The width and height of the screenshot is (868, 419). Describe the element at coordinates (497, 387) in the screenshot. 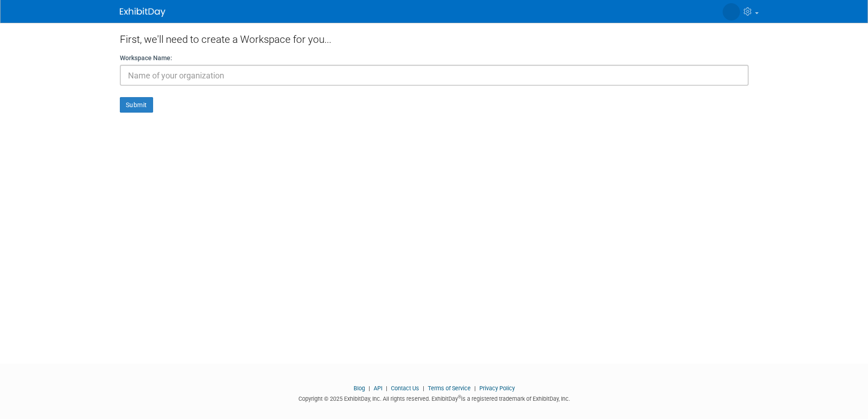

I see `a: Privacy Policy` at that location.